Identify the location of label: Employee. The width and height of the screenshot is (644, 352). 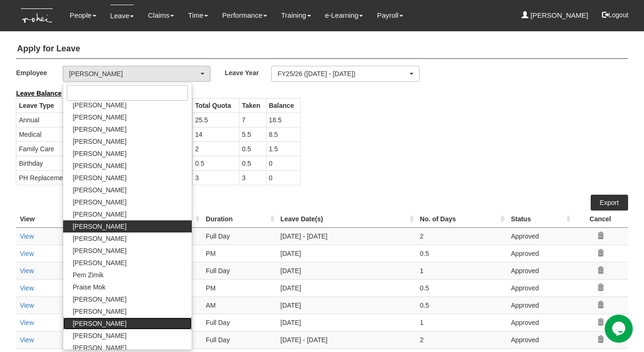
(39, 73).